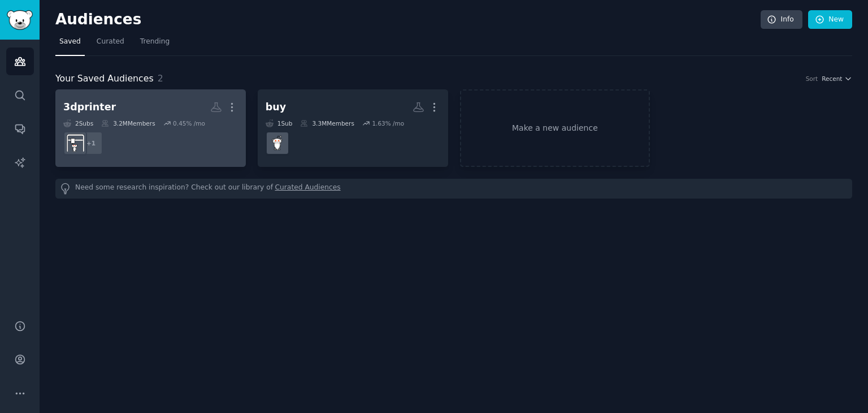  I want to click on a: Curated Audiences, so click(308, 188).